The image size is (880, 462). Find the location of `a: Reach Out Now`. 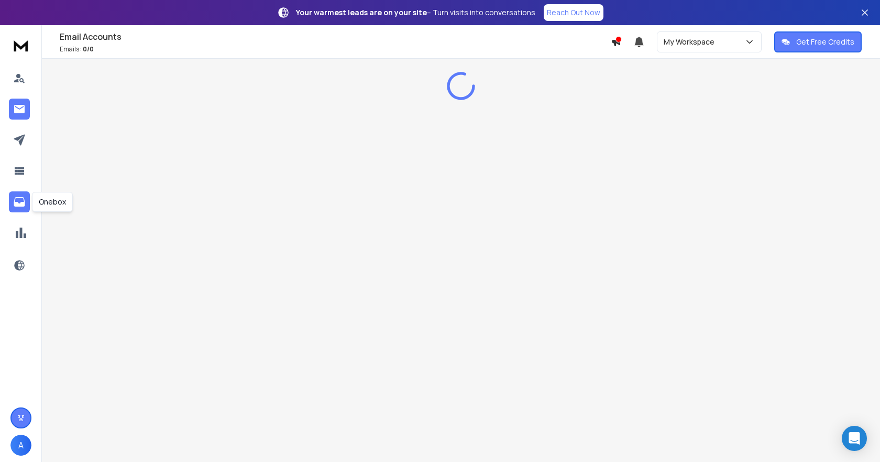

a: Reach Out Now is located at coordinates (574, 13).